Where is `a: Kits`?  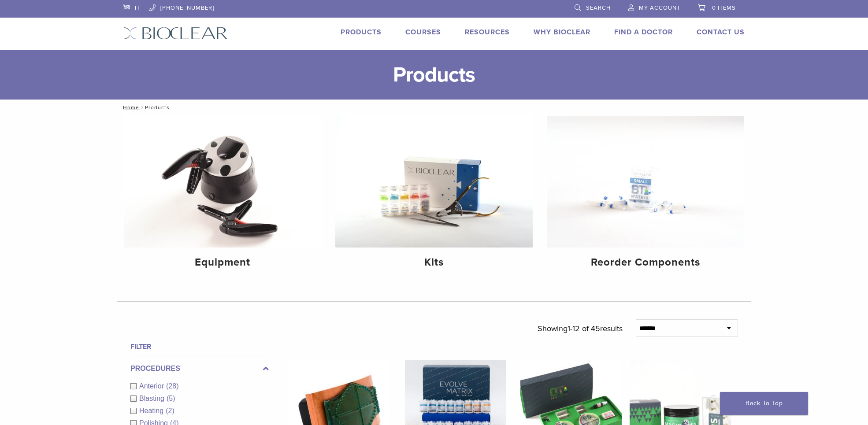 a: Kits is located at coordinates (434, 196).